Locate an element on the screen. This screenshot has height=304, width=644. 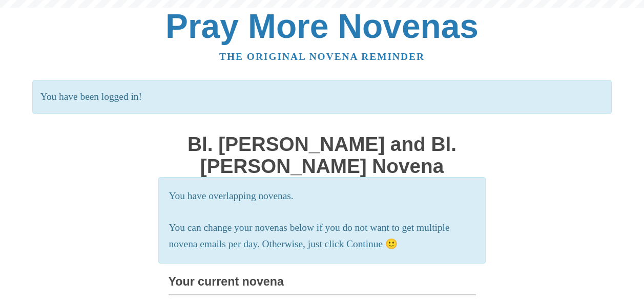
h3: Your current novena is located at coordinates (323, 285).